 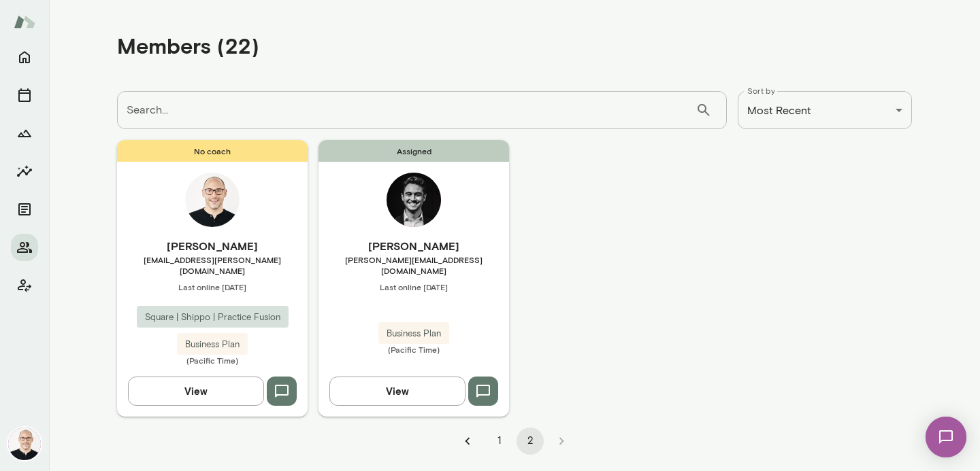 What do you see at coordinates (24, 133) in the screenshot?
I see `button: Growth Plan` at bounding box center [24, 133].